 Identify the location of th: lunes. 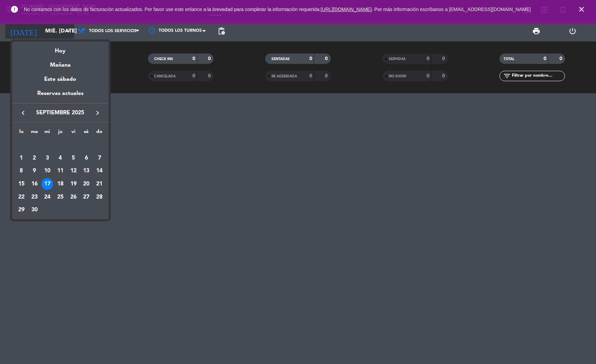
(22, 133).